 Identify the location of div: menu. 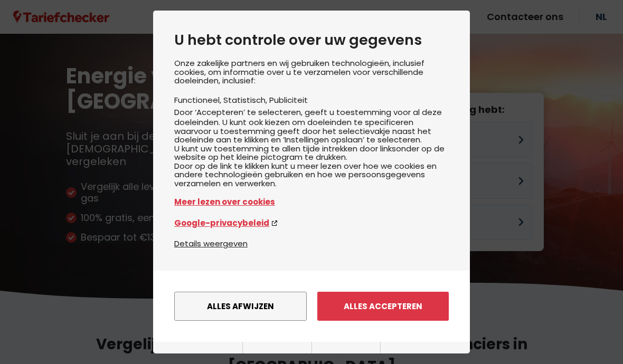
(312, 306).